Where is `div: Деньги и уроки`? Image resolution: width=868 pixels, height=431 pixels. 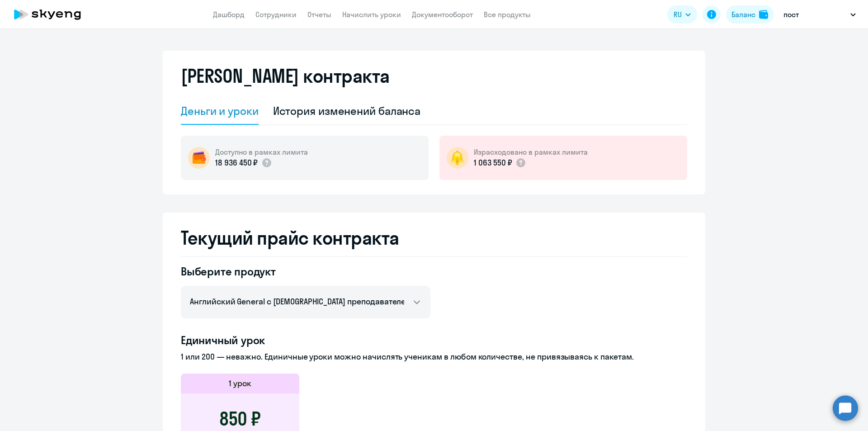 div: Деньги и уроки is located at coordinates (220, 111).